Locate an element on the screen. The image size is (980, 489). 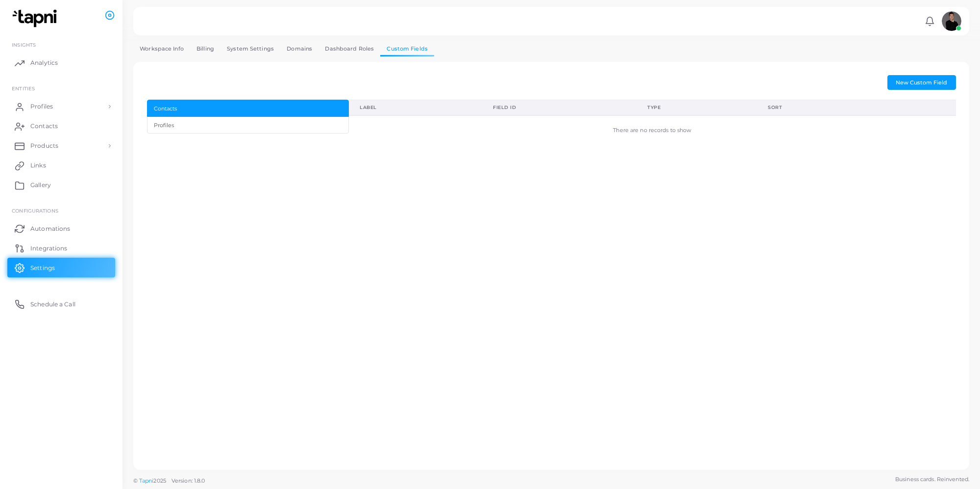
span: Schedule a Call is located at coordinates (53, 304).